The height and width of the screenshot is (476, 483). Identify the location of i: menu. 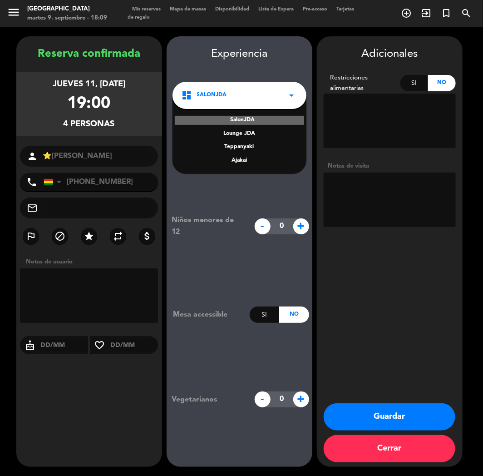
(14, 12).